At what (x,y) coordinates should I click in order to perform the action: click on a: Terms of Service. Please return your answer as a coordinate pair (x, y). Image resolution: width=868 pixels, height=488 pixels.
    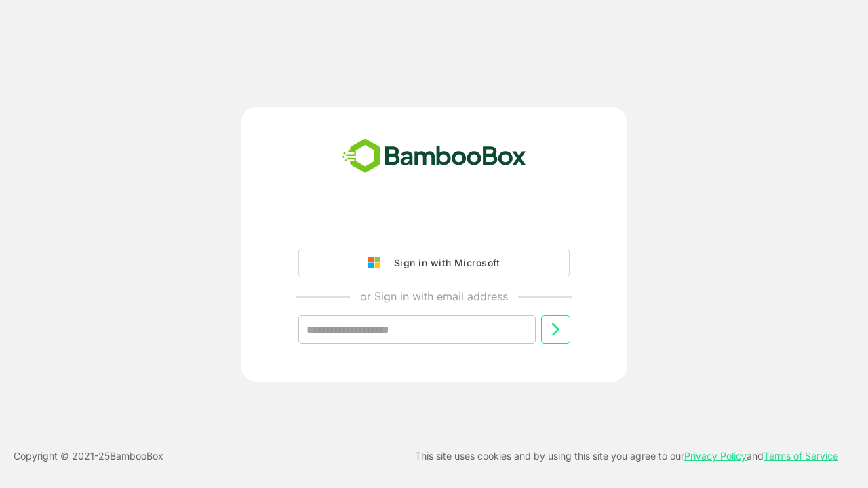
    Looking at the image, I should click on (800, 455).